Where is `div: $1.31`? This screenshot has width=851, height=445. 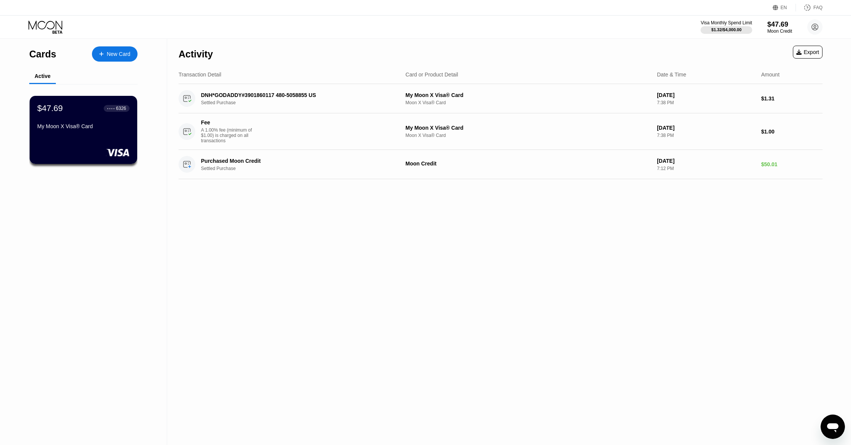 div: $1.31 is located at coordinates (792, 98).